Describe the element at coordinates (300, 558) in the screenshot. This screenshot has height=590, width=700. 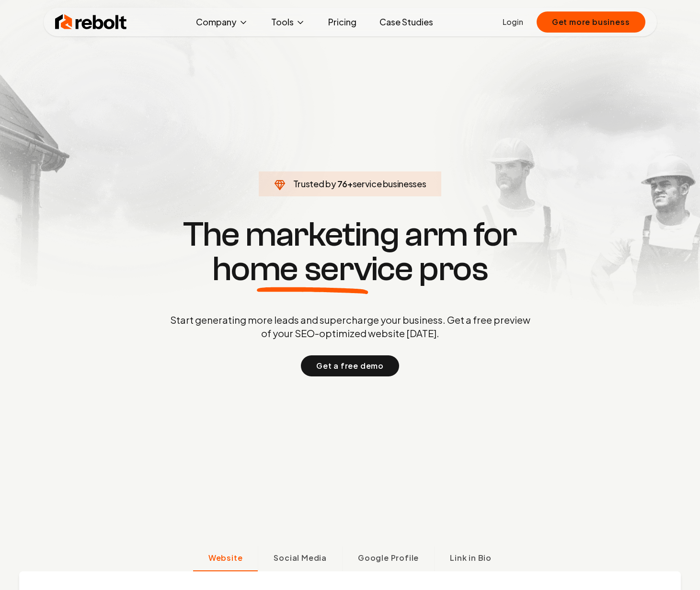
I see `span: Social Media` at that location.